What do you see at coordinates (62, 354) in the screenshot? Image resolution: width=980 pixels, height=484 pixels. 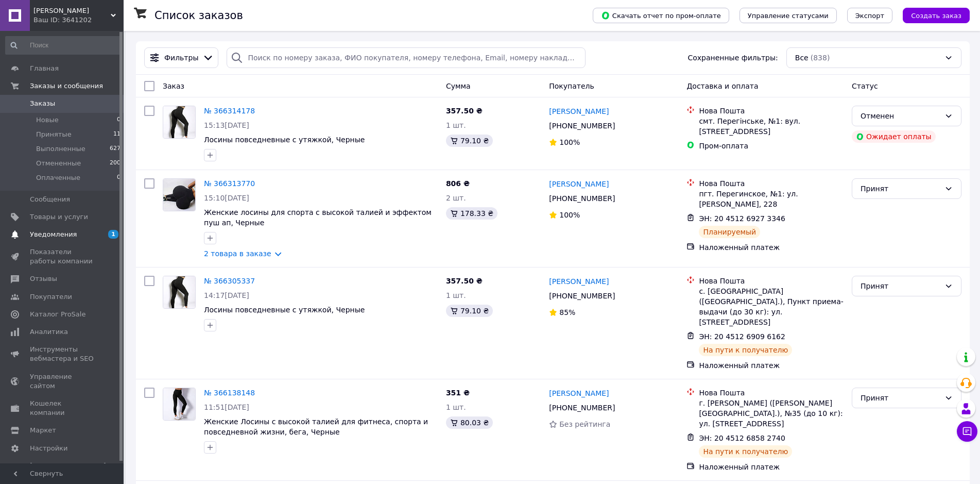 I see `span: Инструменты вебмастера и SEO` at bounding box center [62, 354].